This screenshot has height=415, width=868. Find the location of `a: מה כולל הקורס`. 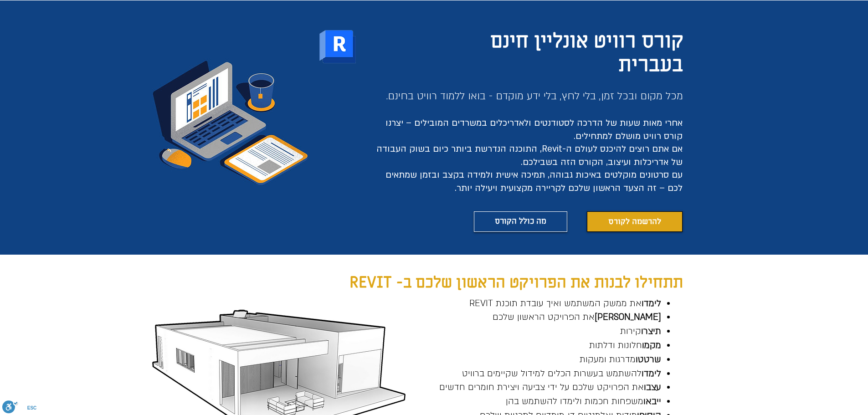

a: מה כולל הקורס is located at coordinates (520, 221).